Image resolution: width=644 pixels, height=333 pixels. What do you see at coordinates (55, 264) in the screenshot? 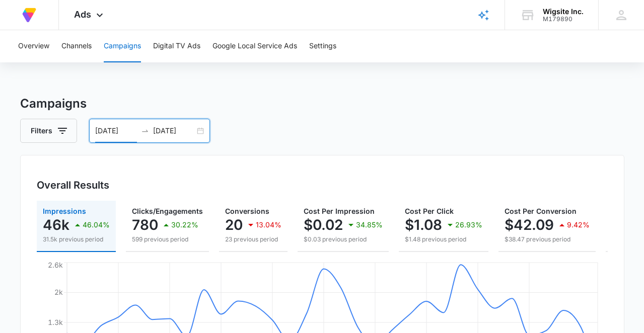
I see `tspan: 2.6k` at bounding box center [55, 264].